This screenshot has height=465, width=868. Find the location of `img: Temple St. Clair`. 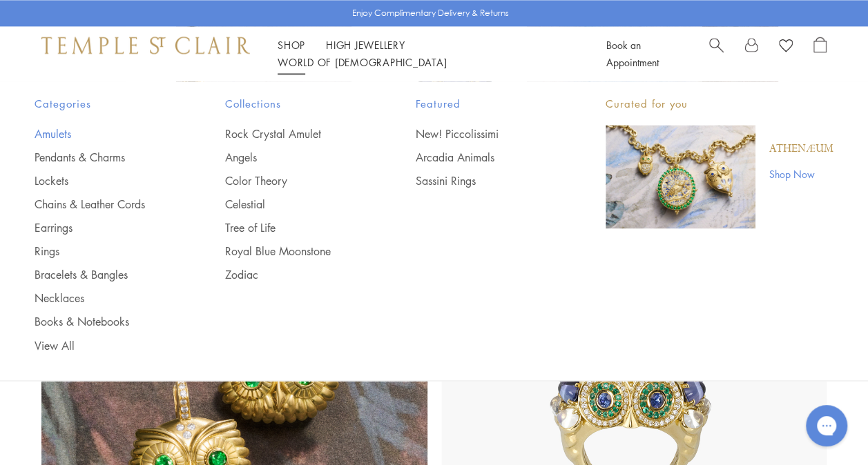

img: Temple St. Clair is located at coordinates (146, 44).